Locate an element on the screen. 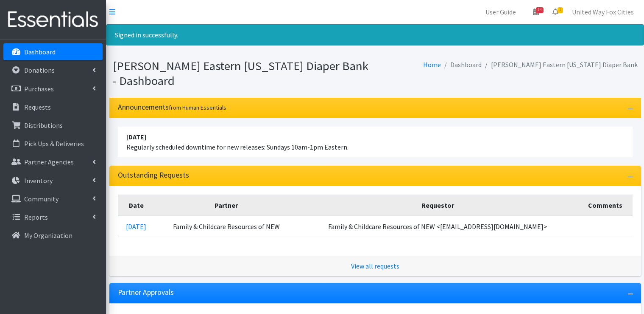  a: Distributions is located at coordinates (53, 125).